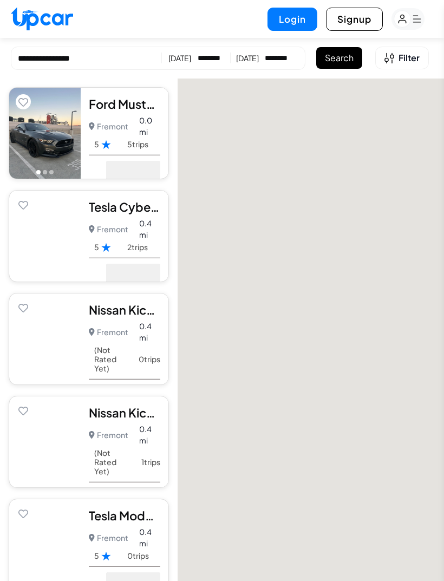  Describe the element at coordinates (137, 144) in the screenshot. I see `span: 5 trips` at that location.